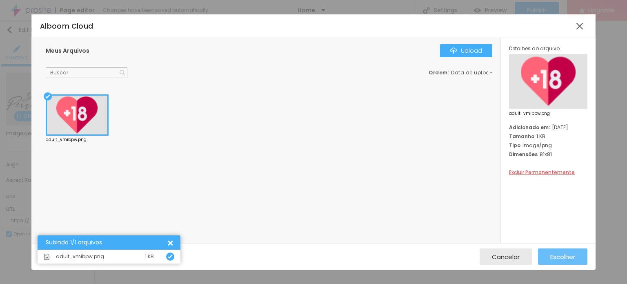 The image size is (627, 284). I want to click on span: Tamanho, so click(522, 136).